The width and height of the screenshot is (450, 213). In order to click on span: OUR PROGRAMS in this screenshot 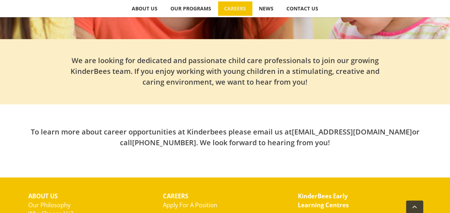, I will do `click(191, 9)`.